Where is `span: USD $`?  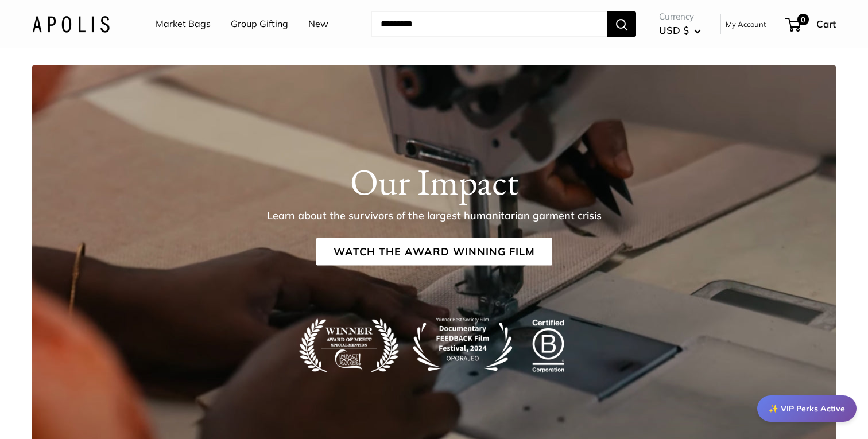
span: USD $ is located at coordinates (674, 30).